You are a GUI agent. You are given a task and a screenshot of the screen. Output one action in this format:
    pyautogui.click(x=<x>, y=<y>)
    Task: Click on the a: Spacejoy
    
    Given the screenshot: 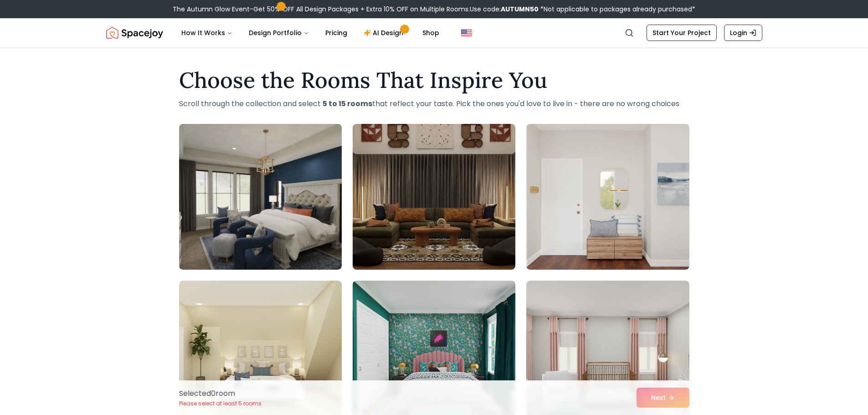 What is the action you would take?
    pyautogui.click(x=135, y=33)
    